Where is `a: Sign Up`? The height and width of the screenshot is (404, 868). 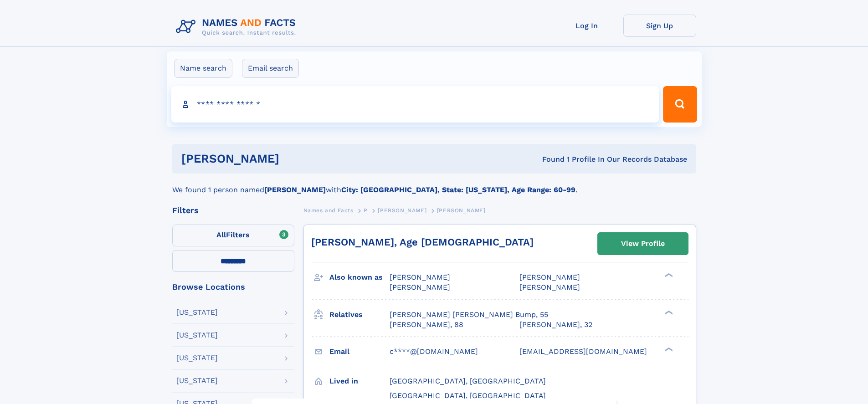
a: Sign Up is located at coordinates (660, 26).